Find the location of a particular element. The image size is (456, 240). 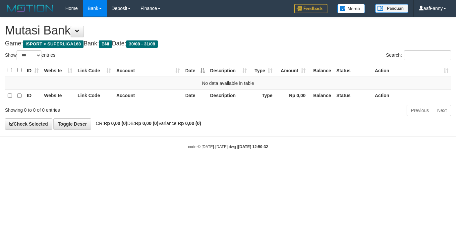

th: Type: activate to sort column ascending is located at coordinates (262, 70).